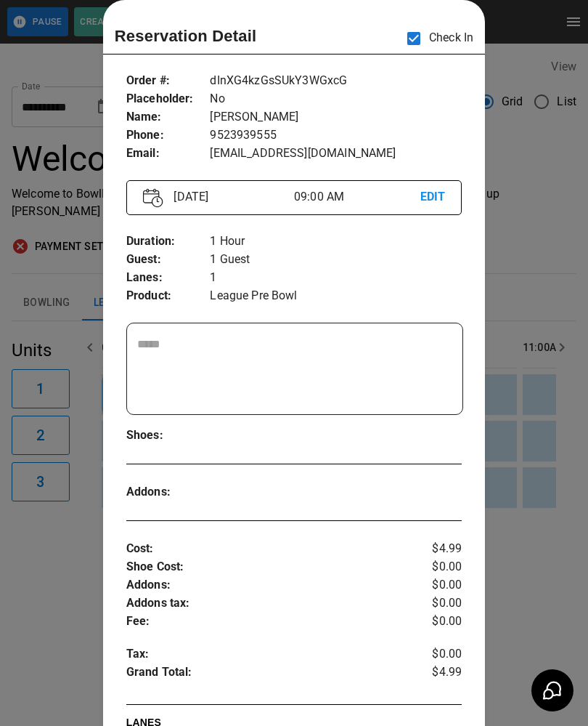 The width and height of the screenshot is (588, 726). Describe the element at coordinates (266, 567) in the screenshot. I see `p: Shoe Cost :` at that location.